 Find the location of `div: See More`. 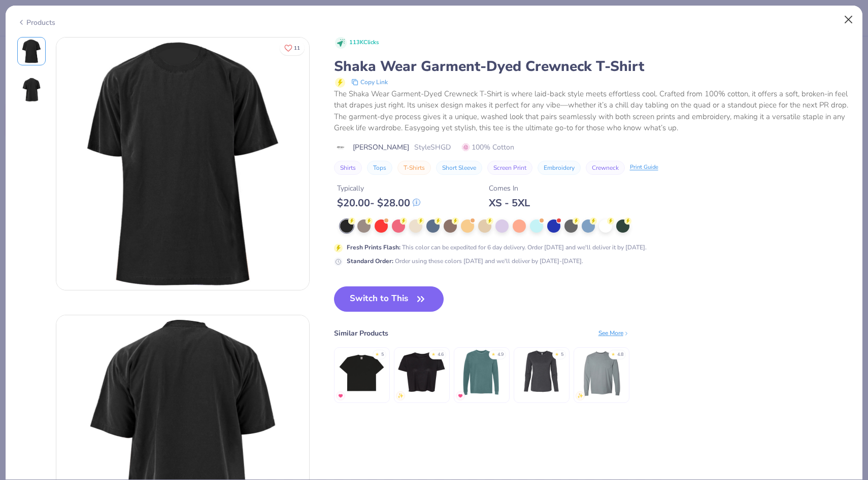

div: See More is located at coordinates (614, 333).